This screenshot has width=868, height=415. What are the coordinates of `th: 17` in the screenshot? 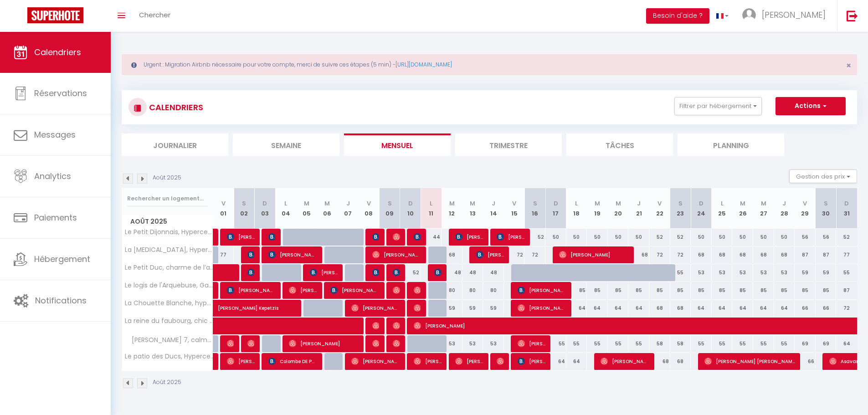 It's located at (556, 208).